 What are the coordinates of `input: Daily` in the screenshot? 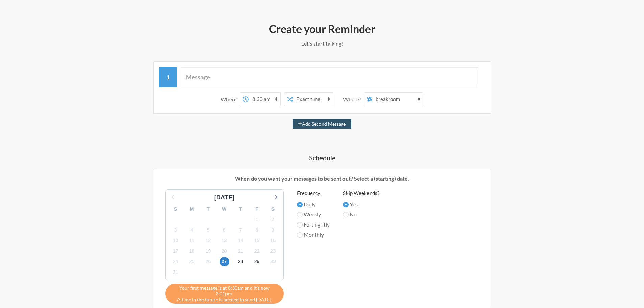 It's located at (300, 205).